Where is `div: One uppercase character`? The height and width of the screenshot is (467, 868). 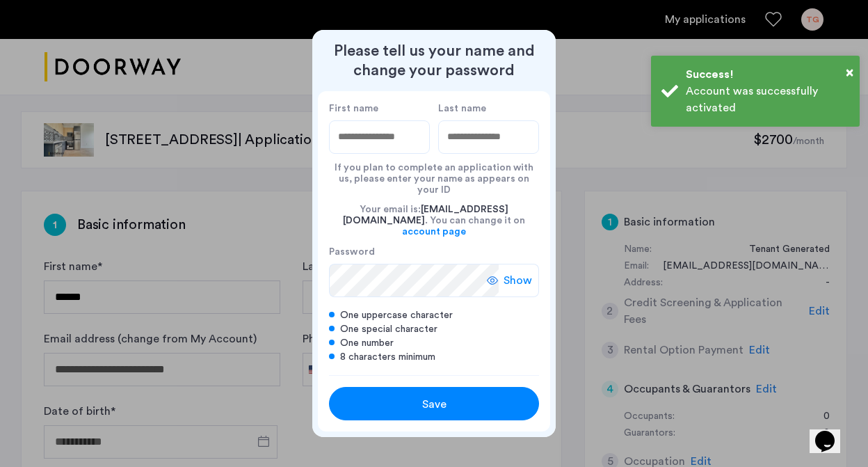 div: One uppercase character is located at coordinates (434, 315).